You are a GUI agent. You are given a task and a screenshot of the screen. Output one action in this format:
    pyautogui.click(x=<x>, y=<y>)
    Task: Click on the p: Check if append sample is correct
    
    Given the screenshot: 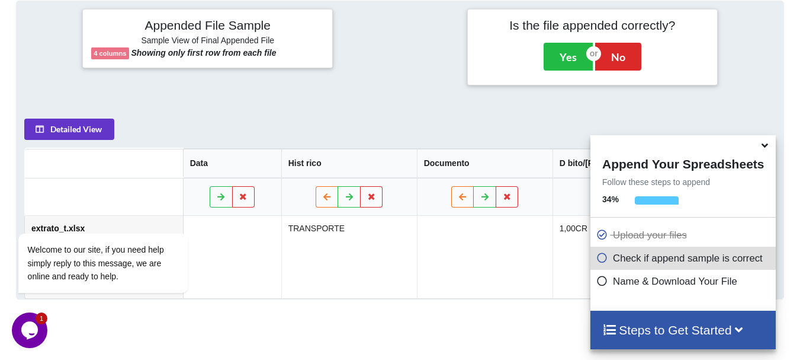 What is the action you would take?
    pyautogui.click(x=685, y=258)
    